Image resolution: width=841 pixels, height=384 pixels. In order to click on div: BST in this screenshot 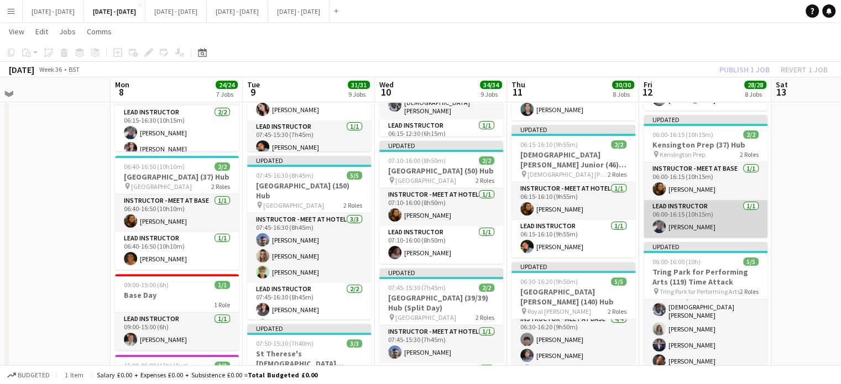, I will do `click(74, 69)`.